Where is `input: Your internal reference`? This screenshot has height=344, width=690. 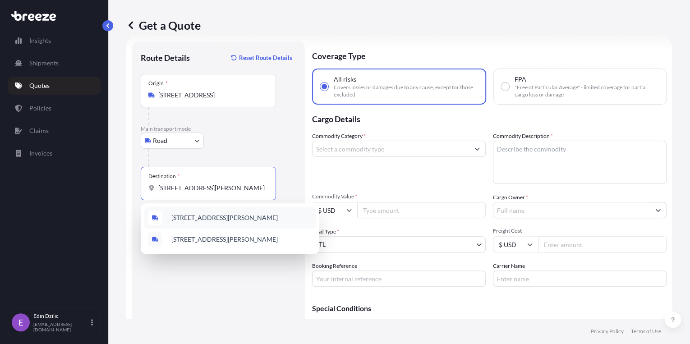
input: Your internal reference is located at coordinates (399, 279).